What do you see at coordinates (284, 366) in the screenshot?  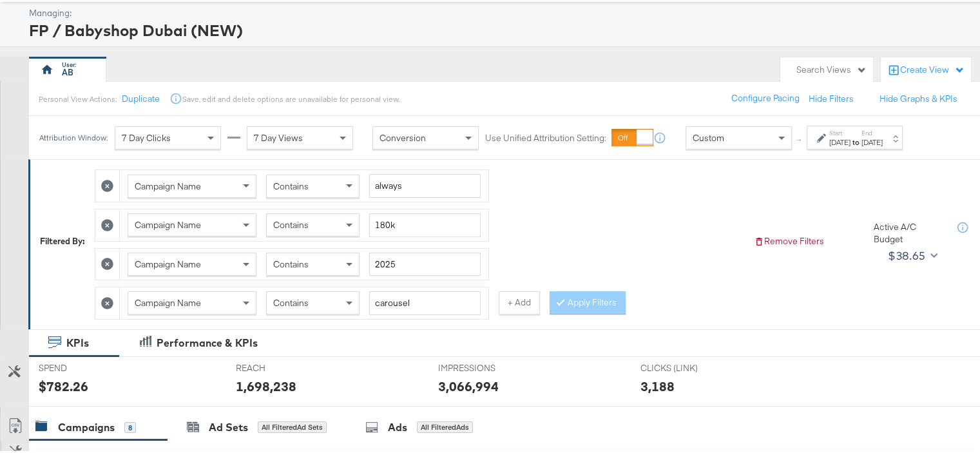 I see `span: REACH` at bounding box center [284, 366].